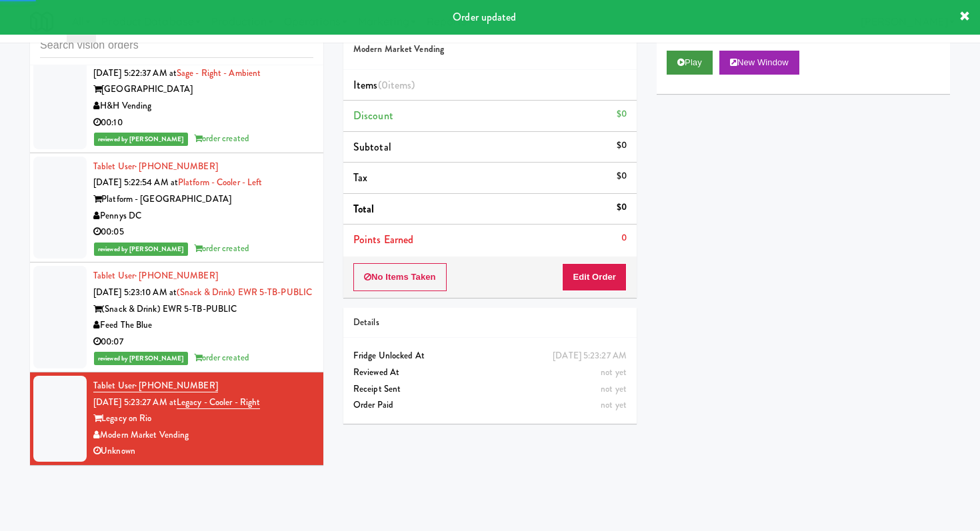 The image size is (980, 531). I want to click on span: Items, so click(384, 84).